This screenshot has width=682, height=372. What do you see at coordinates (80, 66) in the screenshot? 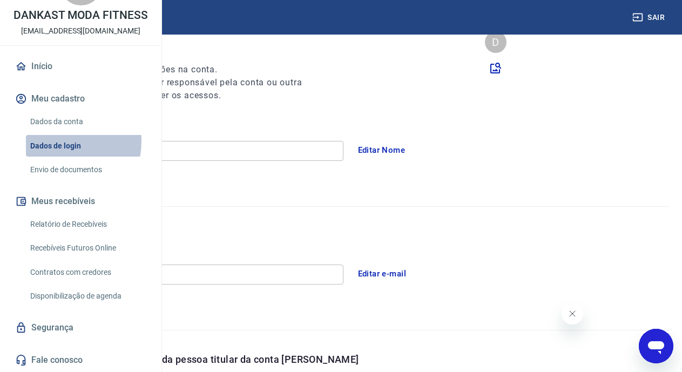
I see `a: Início` at bounding box center [80, 66].